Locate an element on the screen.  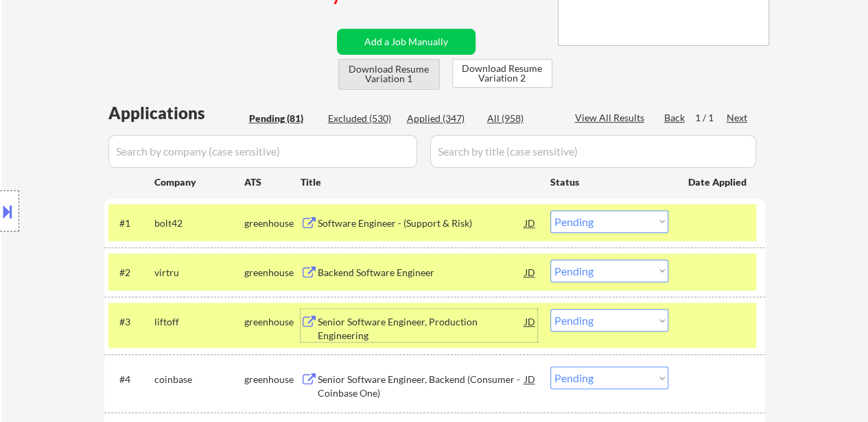
button: Download Resume Variation 1 is located at coordinates (389, 74).